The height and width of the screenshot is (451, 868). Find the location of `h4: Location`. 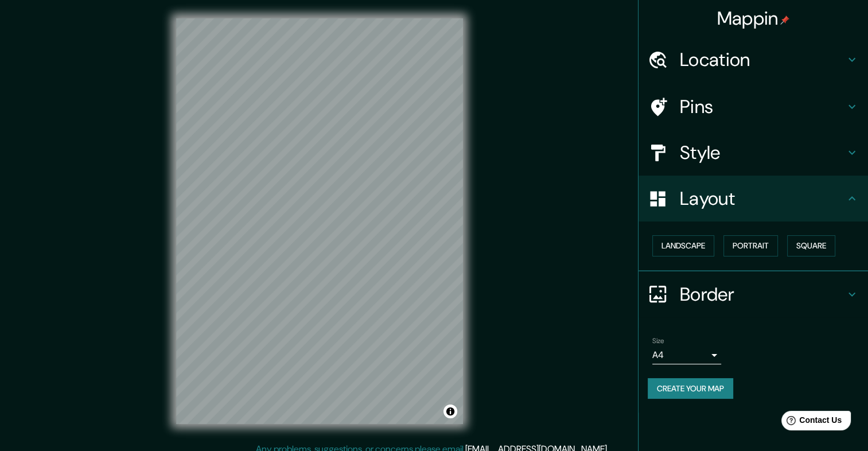

h4: Location is located at coordinates (762, 60).